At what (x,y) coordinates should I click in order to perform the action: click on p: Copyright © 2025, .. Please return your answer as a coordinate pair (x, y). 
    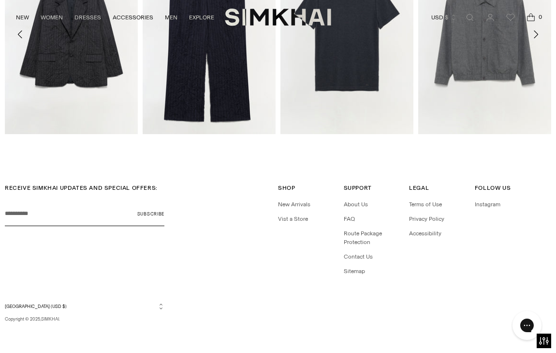
    Looking at the image, I should click on (85, 319).